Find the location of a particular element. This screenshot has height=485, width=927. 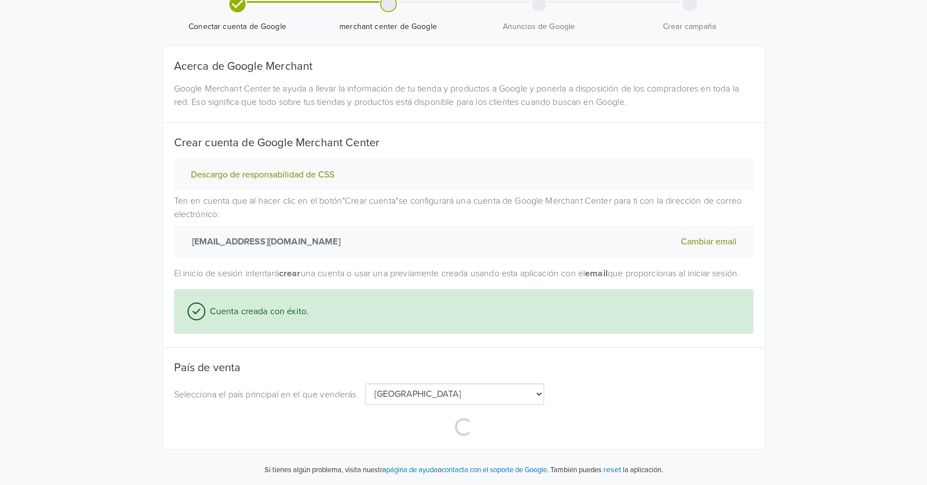

strong: crear is located at coordinates (290, 273).